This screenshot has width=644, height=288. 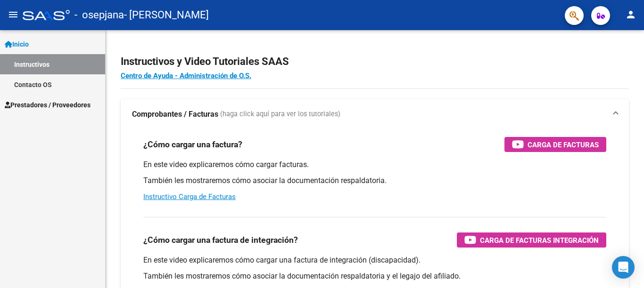 What do you see at coordinates (193, 144) in the screenshot?
I see `h3: ¿Cómo cargar una factura?` at bounding box center [193, 144].